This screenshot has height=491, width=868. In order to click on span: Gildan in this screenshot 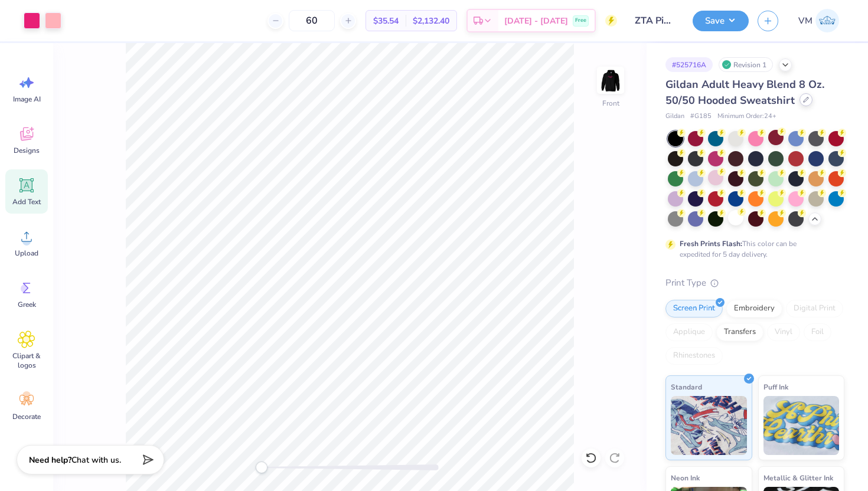, I will do `click(675, 116)`.